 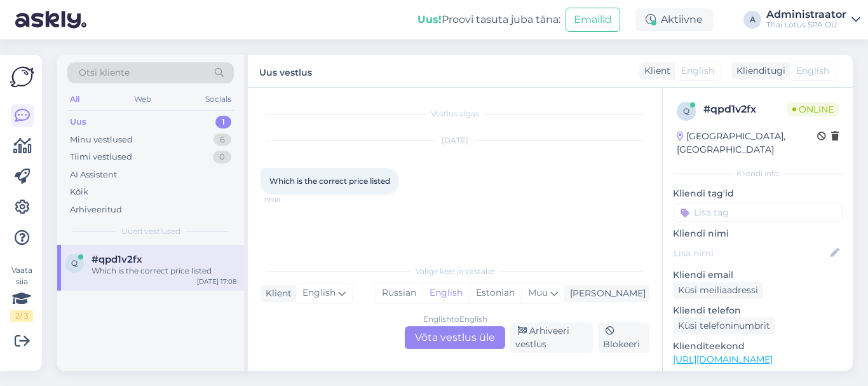 What do you see at coordinates (101, 157) in the screenshot?
I see `div: Tiimi vestlused` at bounding box center [101, 157].